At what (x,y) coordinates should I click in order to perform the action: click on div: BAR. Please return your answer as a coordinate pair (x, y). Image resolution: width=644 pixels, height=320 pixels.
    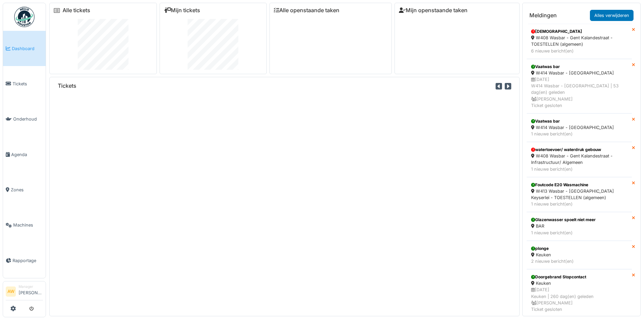
    Looking at the image, I should click on (579, 226).